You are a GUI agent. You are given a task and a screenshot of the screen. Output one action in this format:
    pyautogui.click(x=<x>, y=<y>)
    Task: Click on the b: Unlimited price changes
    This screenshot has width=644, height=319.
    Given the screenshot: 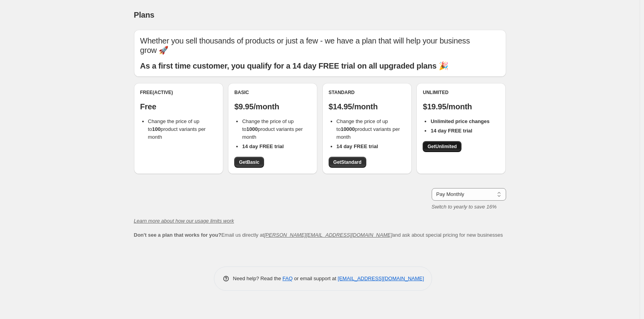 What is the action you would take?
    pyautogui.click(x=460, y=121)
    